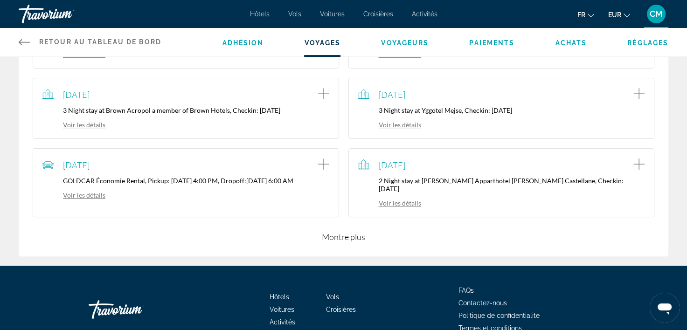 The image size is (687, 330). I want to click on button: User Menu, so click(656, 14).